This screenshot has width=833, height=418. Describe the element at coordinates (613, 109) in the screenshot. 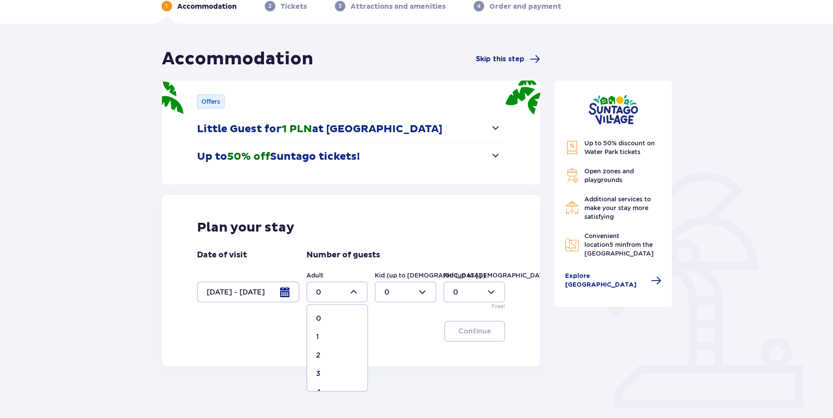

I see `img: Suntago Village` at that location.